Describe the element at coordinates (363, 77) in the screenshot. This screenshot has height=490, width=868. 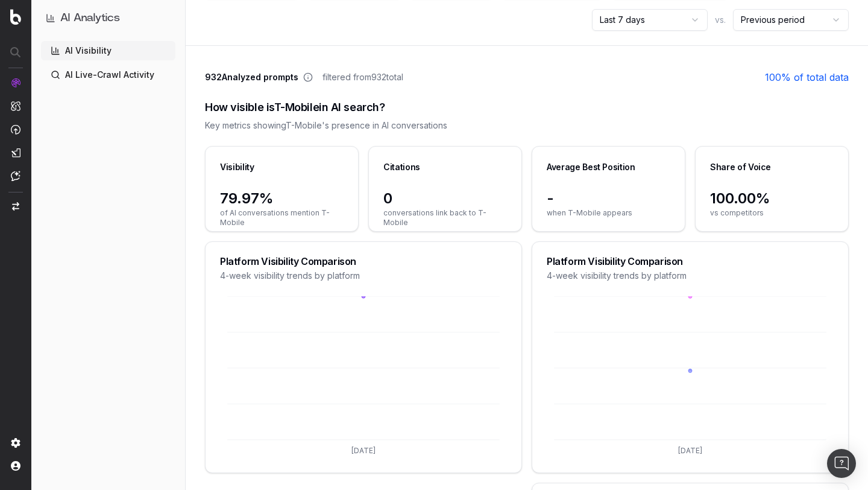
I see `span: filtered from 932 total` at that location.